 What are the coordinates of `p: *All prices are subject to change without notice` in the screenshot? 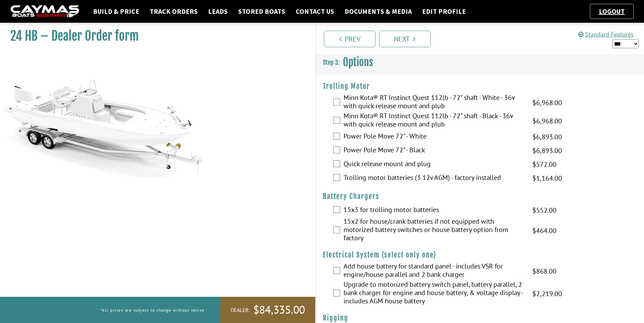 It's located at (153, 309).